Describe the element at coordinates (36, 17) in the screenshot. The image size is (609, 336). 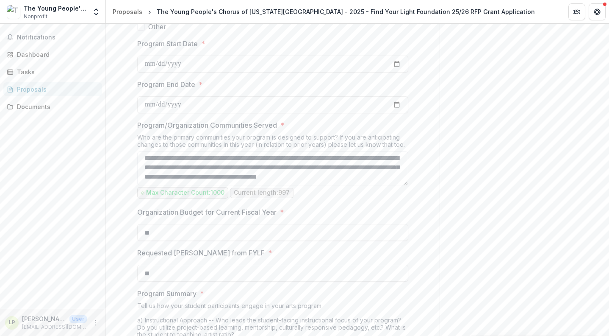
I see `span: Nonprofit` at that location.